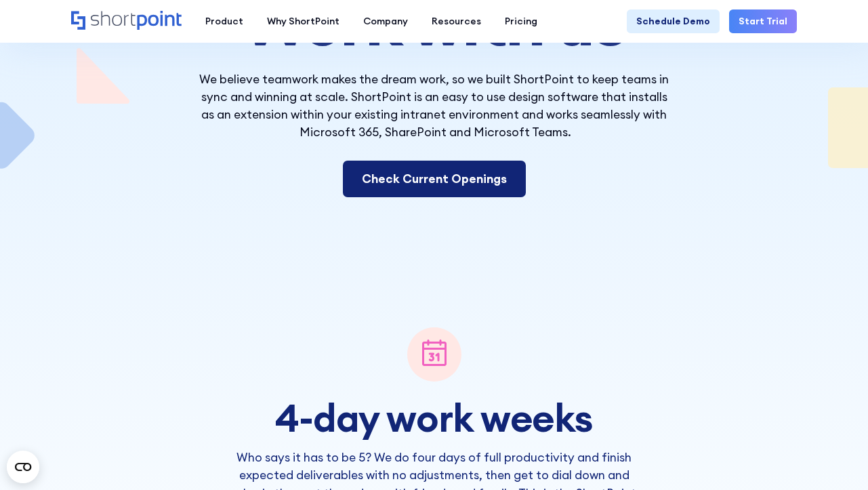  What do you see at coordinates (434, 418) in the screenshot?
I see `h3: 4-day work weeks` at bounding box center [434, 418].